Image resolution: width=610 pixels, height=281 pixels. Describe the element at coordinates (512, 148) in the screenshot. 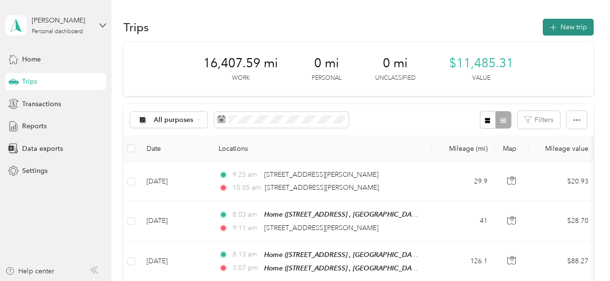

I see `th: Map` at that location.